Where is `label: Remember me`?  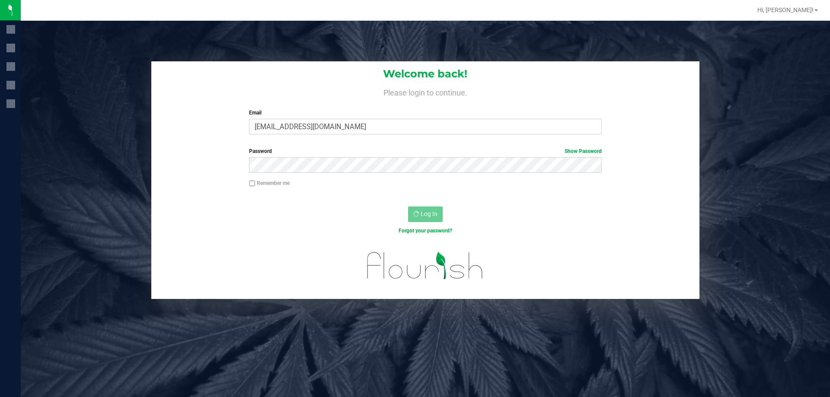 label: Remember me is located at coordinates (269, 183).